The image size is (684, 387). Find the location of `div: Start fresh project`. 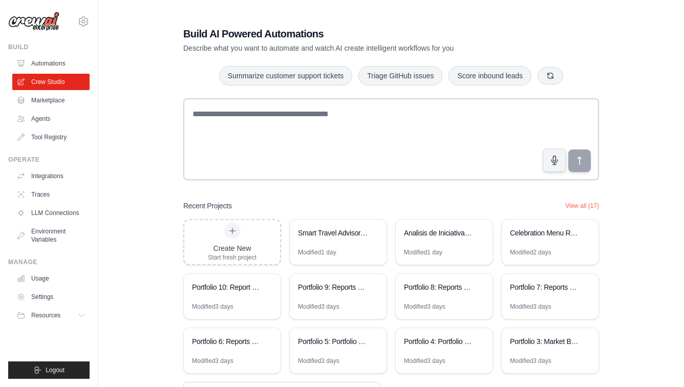

div: Start fresh project is located at coordinates (232, 258).